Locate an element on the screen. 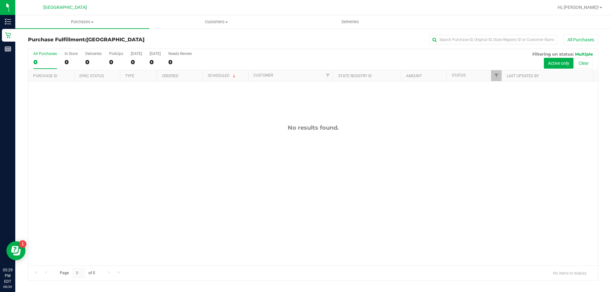  div: In Store is located at coordinates (71, 54).